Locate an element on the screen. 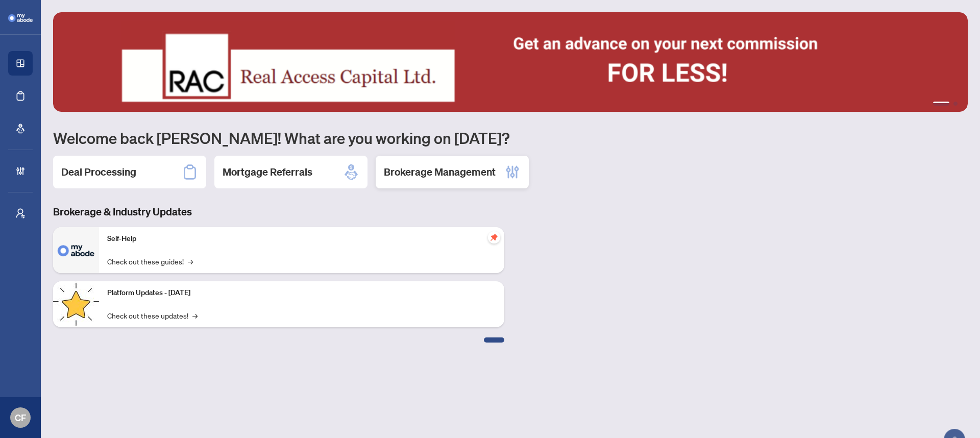 This screenshot has width=980, height=438. button: 2 is located at coordinates (955, 104).